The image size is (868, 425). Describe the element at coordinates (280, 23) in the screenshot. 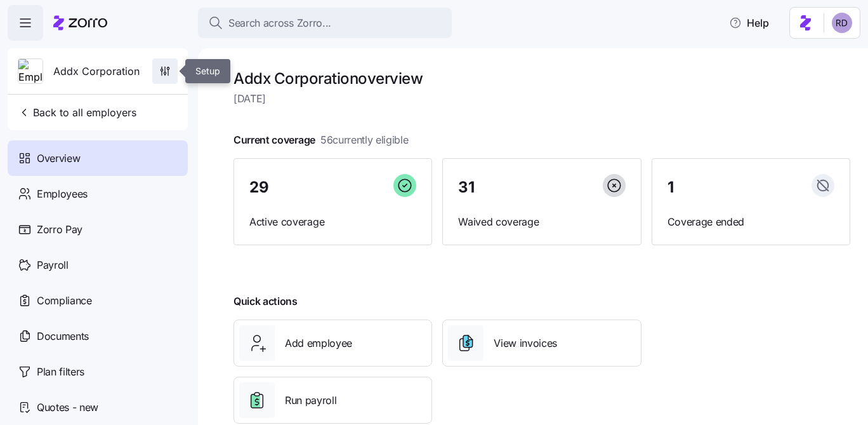

I see `span: Search across Zorro...` at that location.